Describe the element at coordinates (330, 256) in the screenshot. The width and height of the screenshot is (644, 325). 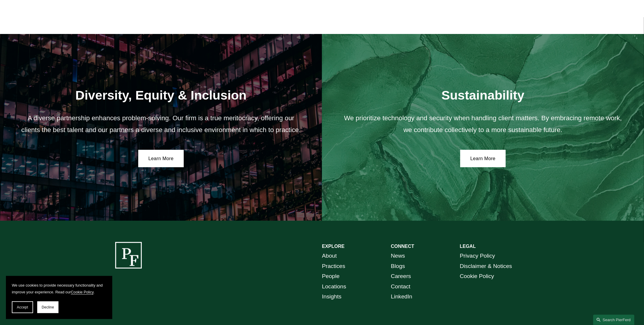
I see `a: About` at that location.